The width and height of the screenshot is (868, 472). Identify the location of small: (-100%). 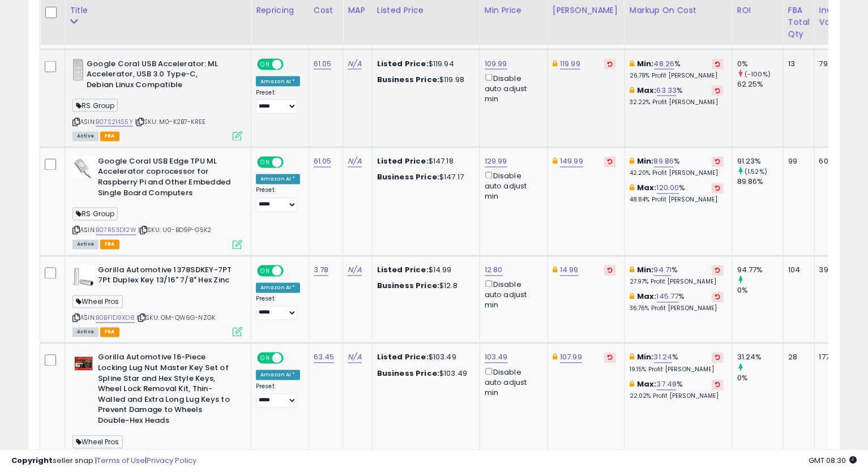
(757, 75).